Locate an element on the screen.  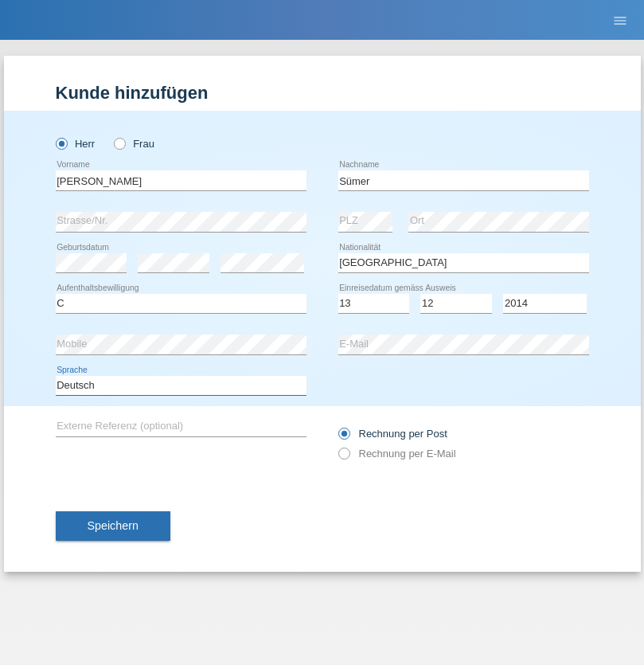
label: Rechnung per E-Mail is located at coordinates (397, 453).